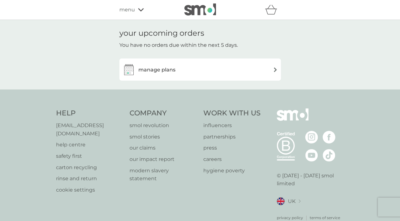 The width and height of the screenshot is (400, 221). I want to click on p: influencers, so click(232, 126).